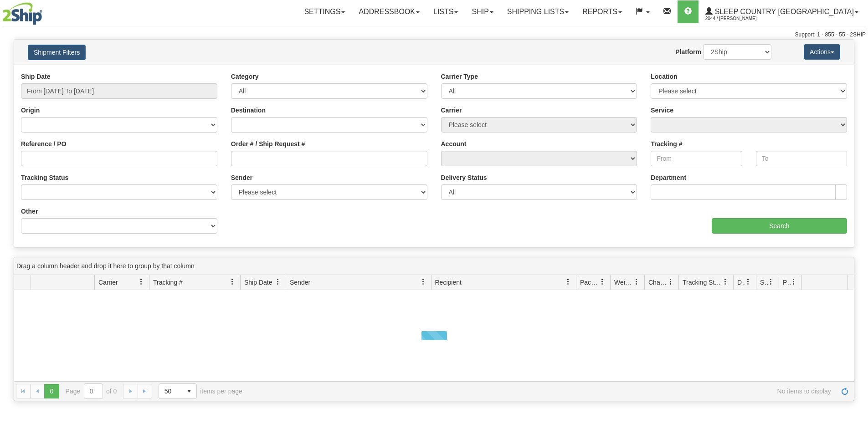 This screenshot has width=868, height=434. Describe the element at coordinates (602, 12) in the screenshot. I see `a: Reports` at that location.